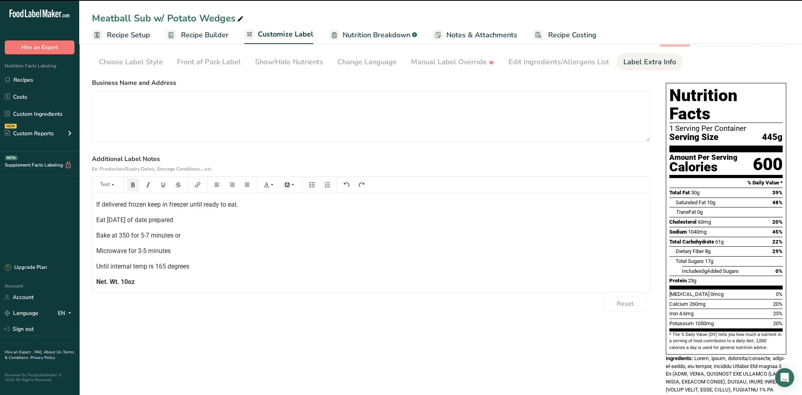 The image size is (802, 395). What do you see at coordinates (785, 377) in the screenshot?
I see `div: Open Intercom Messenger` at bounding box center [785, 377].